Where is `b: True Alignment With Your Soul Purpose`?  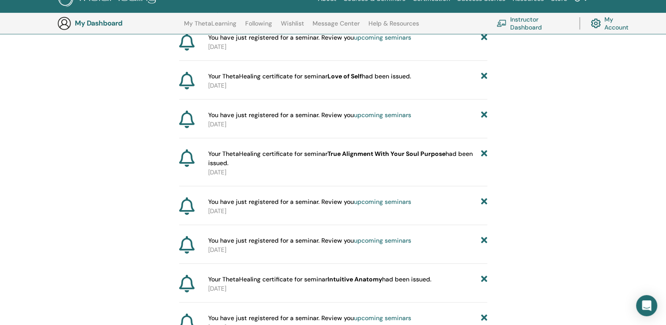 b: True Alignment With Your Soul Purpose is located at coordinates (386, 154).